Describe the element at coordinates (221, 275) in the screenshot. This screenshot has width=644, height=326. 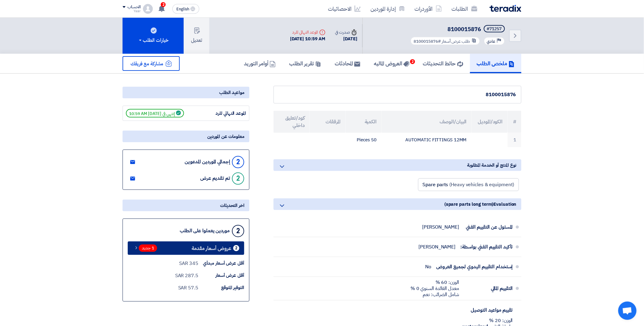
I see `div: أقل عرض أسعار` at that location.